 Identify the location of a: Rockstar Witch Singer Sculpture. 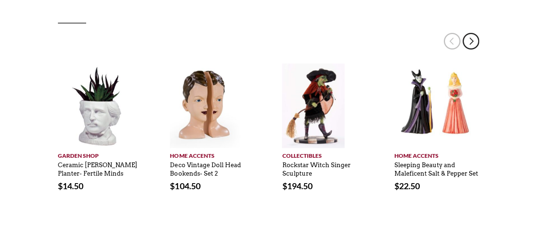
(316, 167).